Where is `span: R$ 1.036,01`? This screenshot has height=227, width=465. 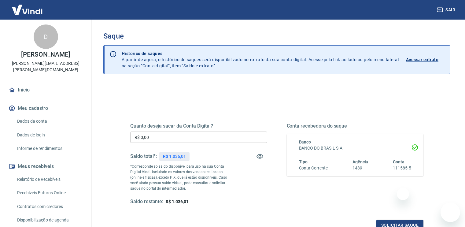
span: R$ 1.036,01 is located at coordinates (177, 202).